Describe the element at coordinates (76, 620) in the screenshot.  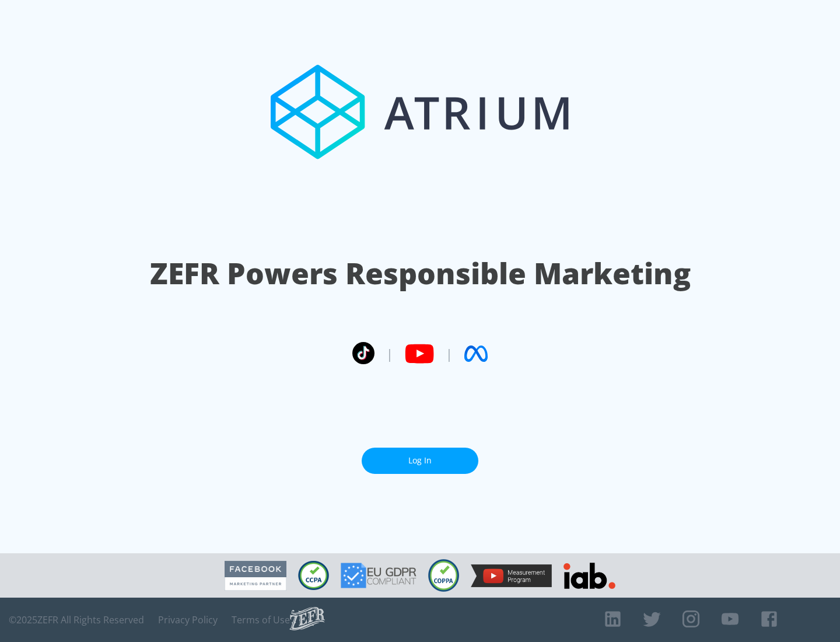
I see `span: © 2025 ZEFR All Rights Reserved` at that location.